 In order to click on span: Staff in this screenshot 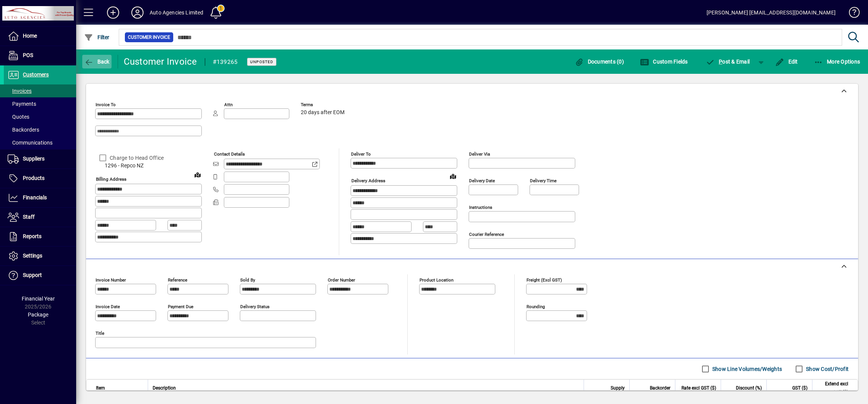, I will do `click(29, 217)`.